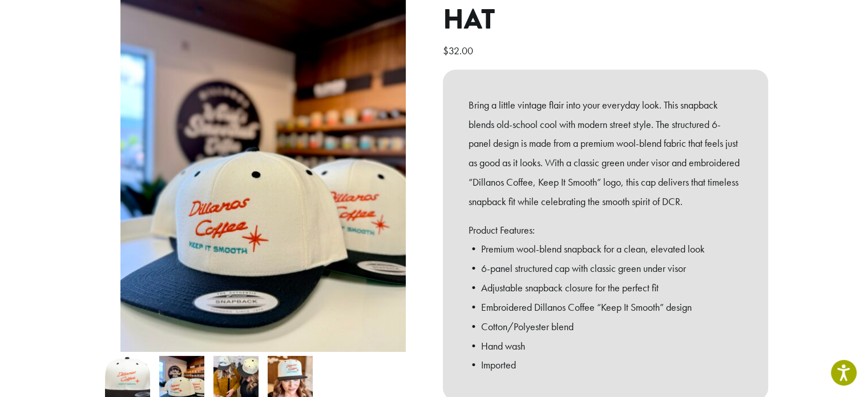  Describe the element at coordinates (460, 50) in the screenshot. I see `bdi: 32.00` at that location.